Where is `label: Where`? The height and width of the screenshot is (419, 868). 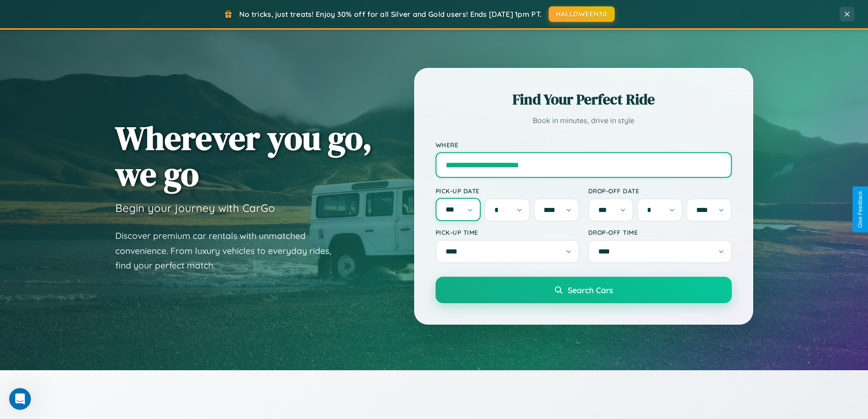 label: Where is located at coordinates (583, 145).